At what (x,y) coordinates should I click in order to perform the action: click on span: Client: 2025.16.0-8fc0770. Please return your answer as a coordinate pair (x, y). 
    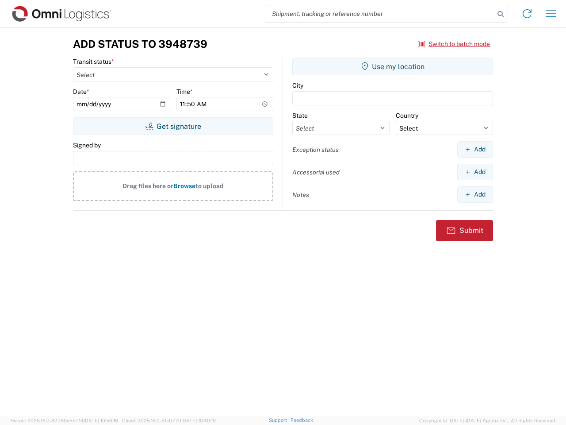
    Looking at the image, I should click on (169, 420).